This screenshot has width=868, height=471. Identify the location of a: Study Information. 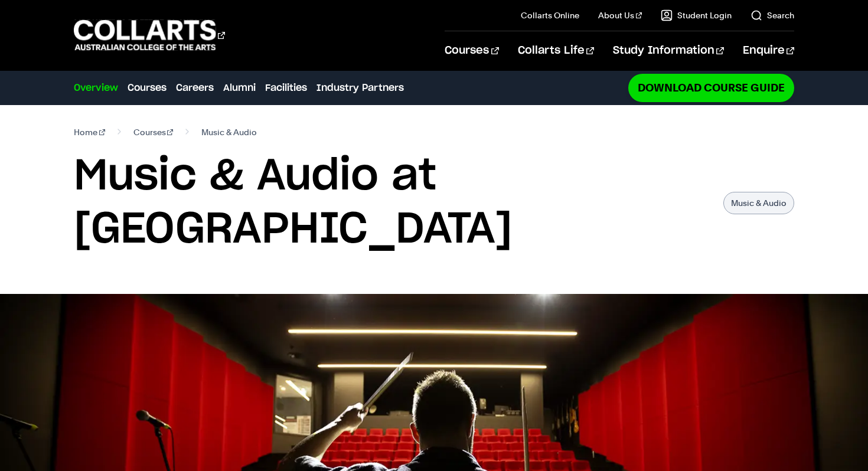
(668, 51).